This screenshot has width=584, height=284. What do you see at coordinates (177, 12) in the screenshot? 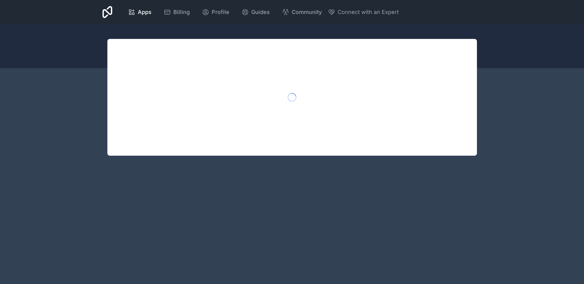
I see `a: Billing` at bounding box center [177, 12].